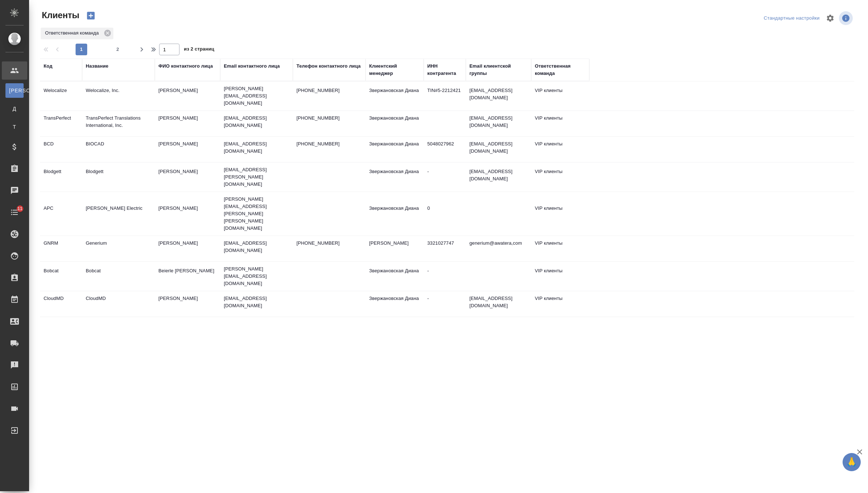  Describe the element at coordinates (15, 127) in the screenshot. I see `a: Т` at that location.